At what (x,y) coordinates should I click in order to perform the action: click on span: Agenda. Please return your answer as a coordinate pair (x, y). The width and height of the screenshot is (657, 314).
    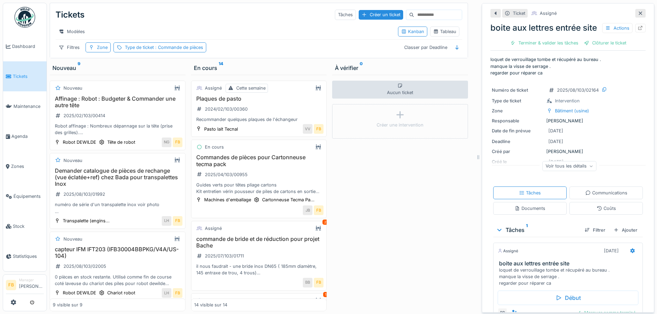
    Looking at the image, I should click on (28, 136).